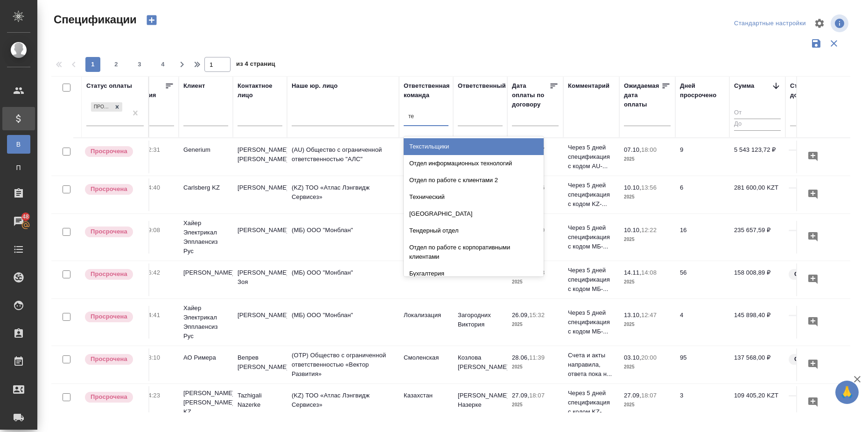  Describe the element at coordinates (840, 23) in the screenshot. I see `span: Посмотреть информацию` at that location.